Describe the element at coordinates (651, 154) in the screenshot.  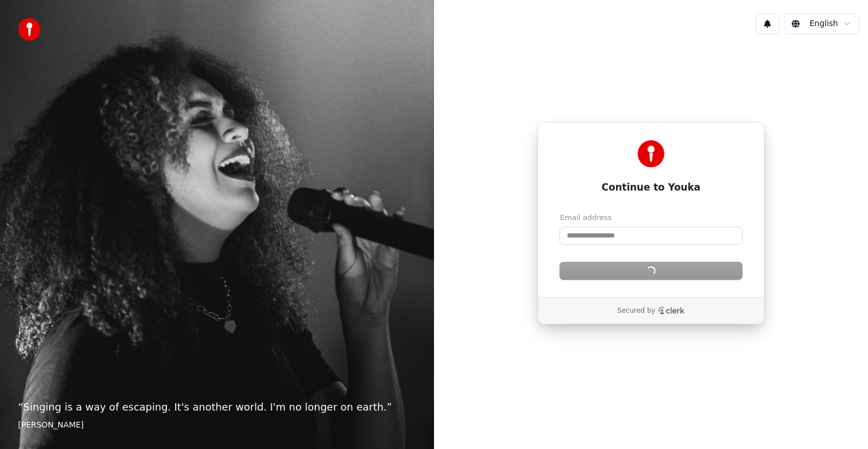
I see `img: Youka` at that location.